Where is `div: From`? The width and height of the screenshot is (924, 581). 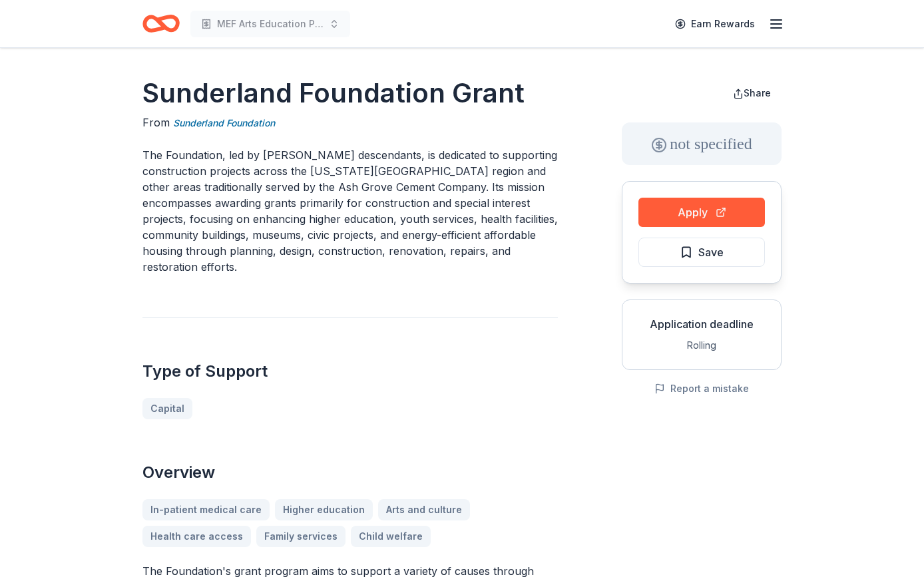
div: From is located at coordinates (350, 123).